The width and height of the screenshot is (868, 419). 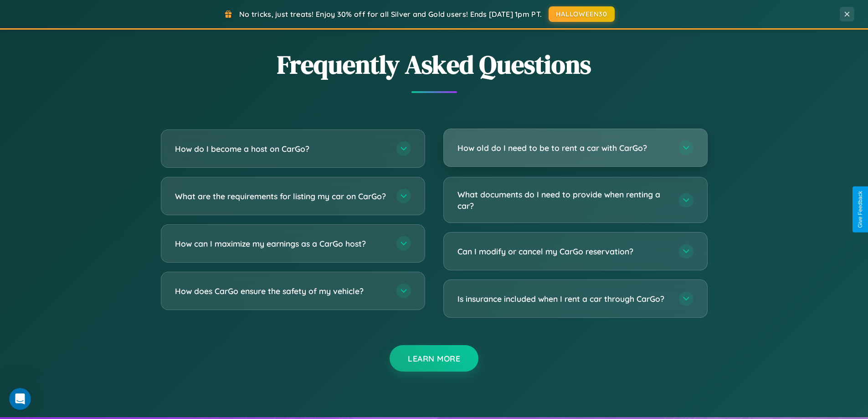 What do you see at coordinates (563, 299) in the screenshot?
I see `h3: Is insurance included when I rent a car through CarGo?` at bounding box center [563, 299].